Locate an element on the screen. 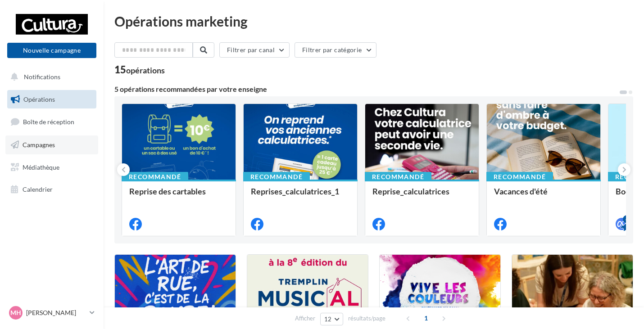 Image resolution: width=644 pixels, height=329 pixels. div: Reprise_calculatrices is located at coordinates (422, 196).